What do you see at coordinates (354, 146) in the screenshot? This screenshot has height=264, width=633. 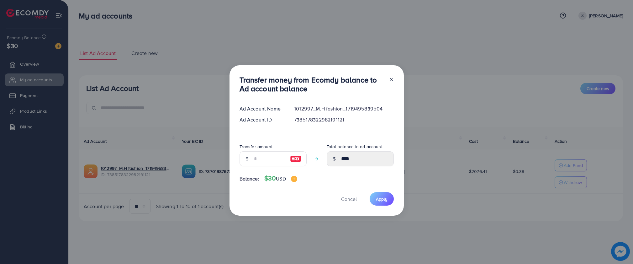 I see `label: Total balance in ad account` at bounding box center [354, 146].